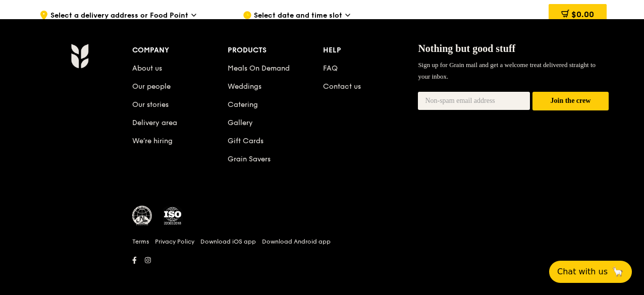 Image resolution: width=644 pixels, height=295 pixels. I want to click on a: Weddings, so click(245, 86).